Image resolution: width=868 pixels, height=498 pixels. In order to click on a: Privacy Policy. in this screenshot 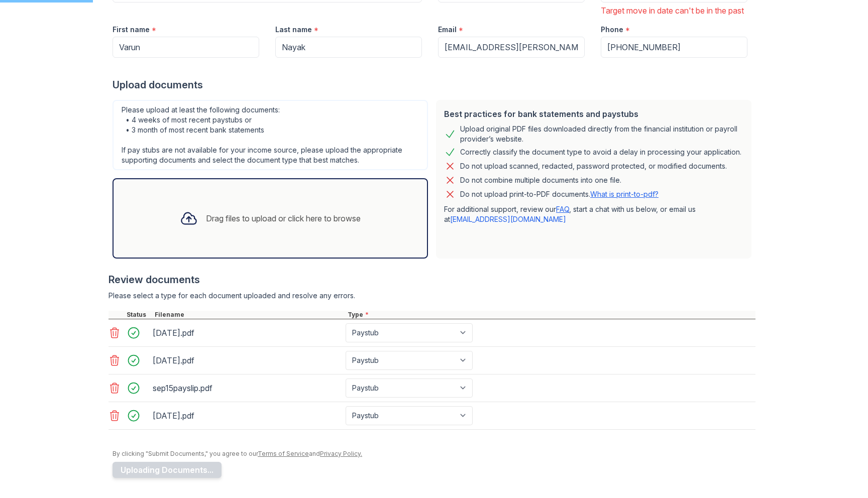, I will do `click(341, 454)`.